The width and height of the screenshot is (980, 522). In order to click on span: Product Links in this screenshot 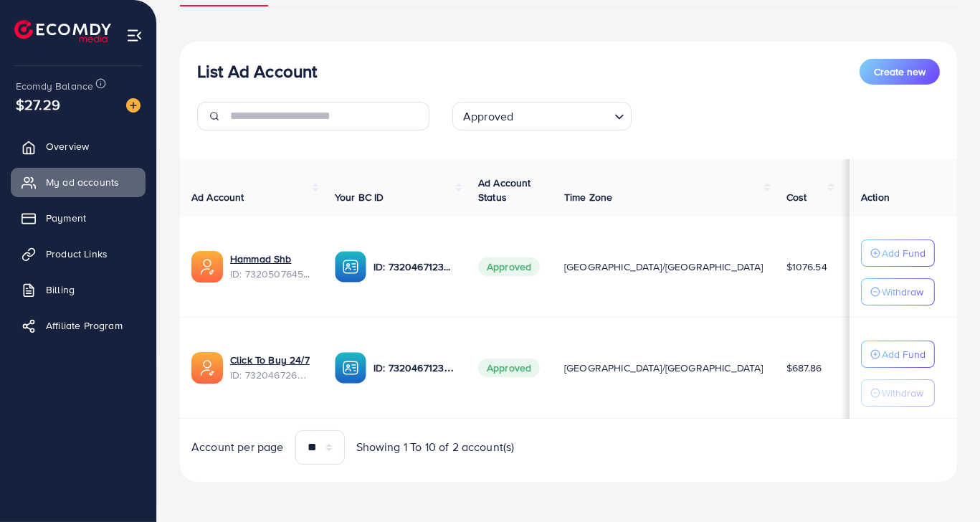, I will do `click(77, 254)`.